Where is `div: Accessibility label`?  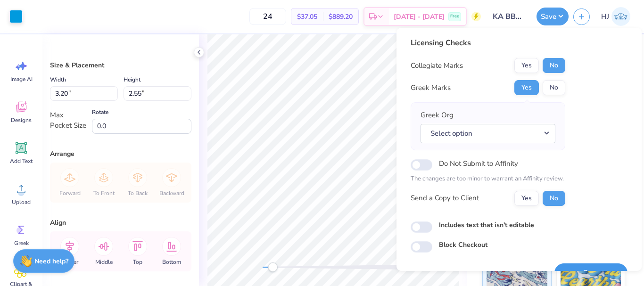
div: Accessibility label is located at coordinates (273, 268).